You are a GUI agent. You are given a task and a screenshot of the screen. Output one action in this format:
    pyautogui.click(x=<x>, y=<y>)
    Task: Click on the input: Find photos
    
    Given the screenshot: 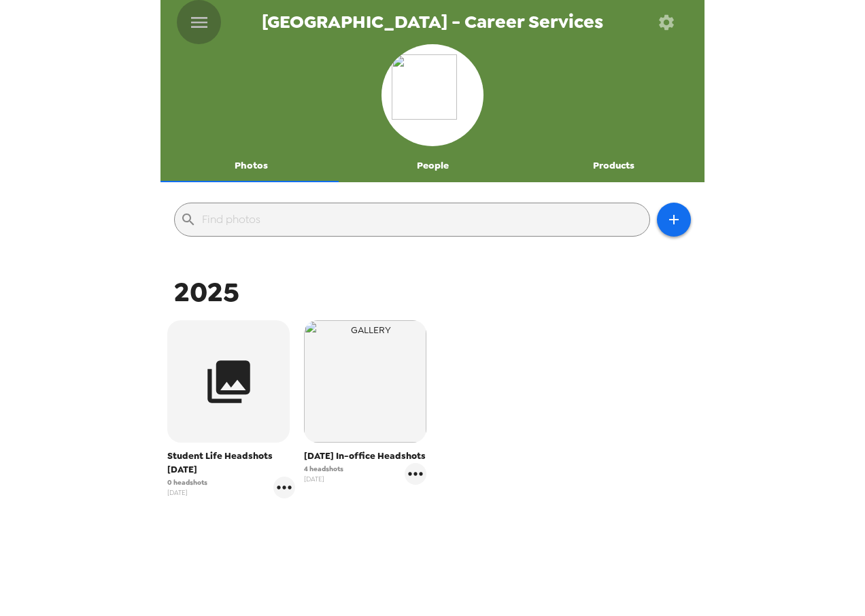 What is the action you would take?
    pyautogui.click(x=423, y=219)
    